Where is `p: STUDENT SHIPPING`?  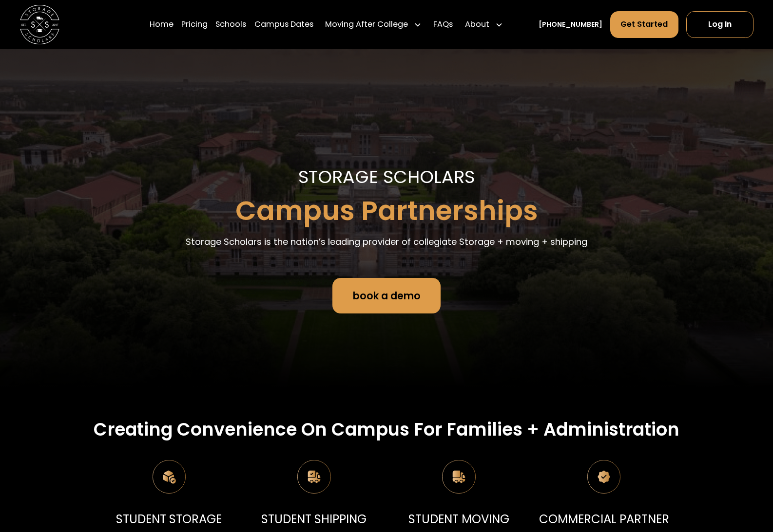 p: STUDENT SHIPPING is located at coordinates (314, 519).